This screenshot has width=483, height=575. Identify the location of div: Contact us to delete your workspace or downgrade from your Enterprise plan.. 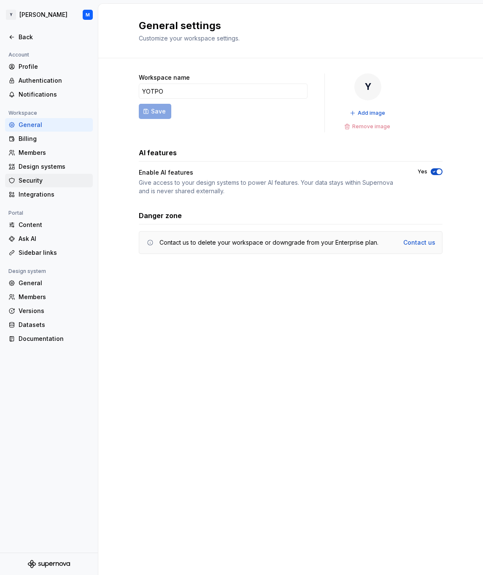
(269, 243).